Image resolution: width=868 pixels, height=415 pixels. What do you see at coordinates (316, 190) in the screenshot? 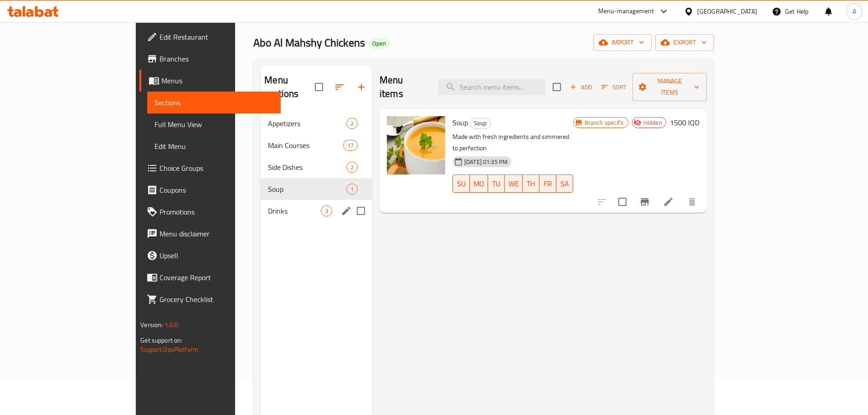
I see `div: Soup1` at bounding box center [316, 190].